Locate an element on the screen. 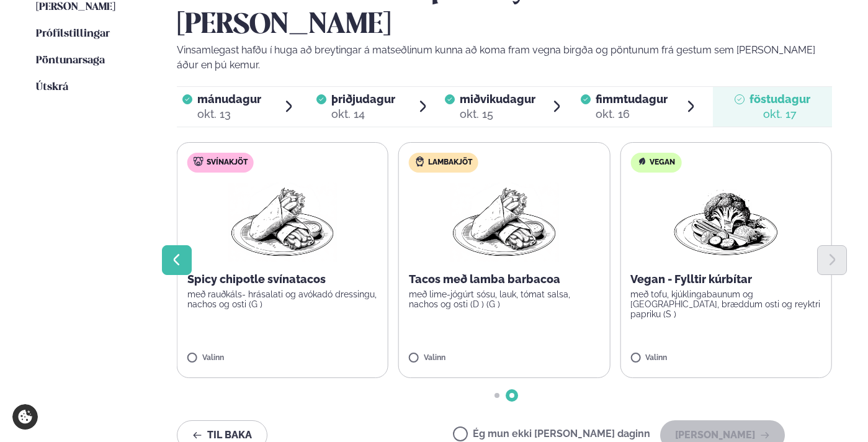  a: Pöntunarsaga is located at coordinates (70, 61).